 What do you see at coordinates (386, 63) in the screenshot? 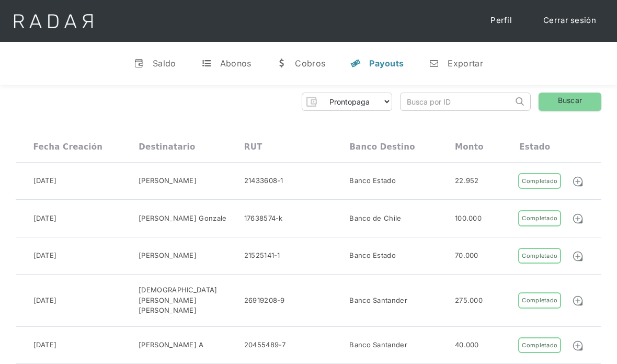
I see `div: Payouts` at bounding box center [386, 63].